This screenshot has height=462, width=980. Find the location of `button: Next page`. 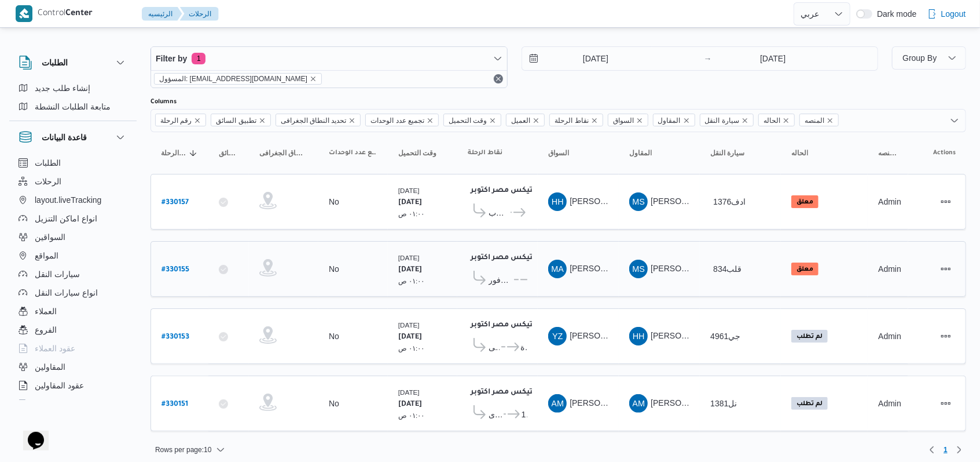

button: Next page is located at coordinates (959, 450).